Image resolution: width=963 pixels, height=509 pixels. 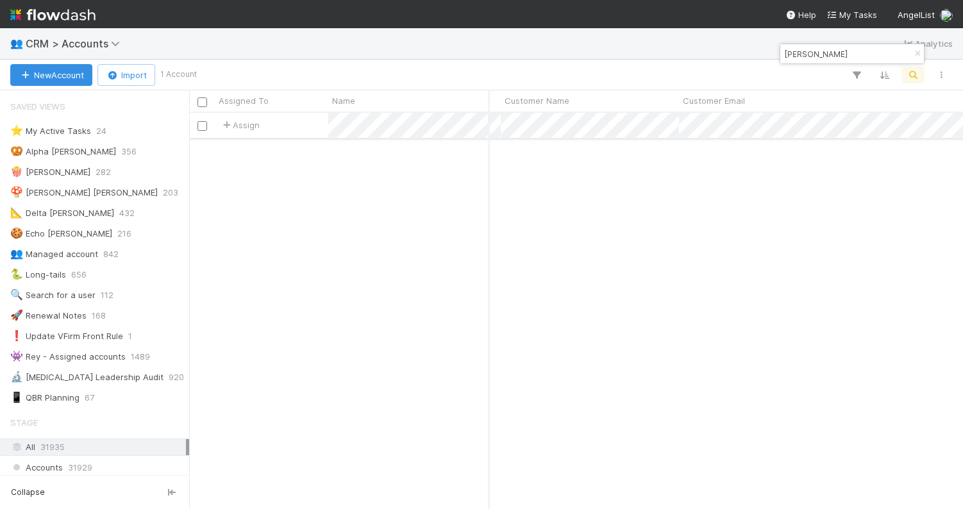 What do you see at coordinates (45, 398) in the screenshot?
I see `div: QBR Planning` at bounding box center [45, 398].